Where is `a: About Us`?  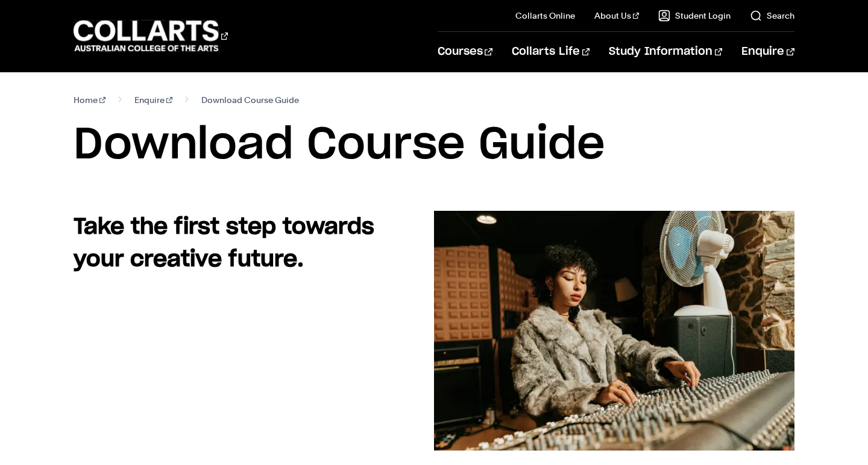 a: About Us is located at coordinates (617, 16).